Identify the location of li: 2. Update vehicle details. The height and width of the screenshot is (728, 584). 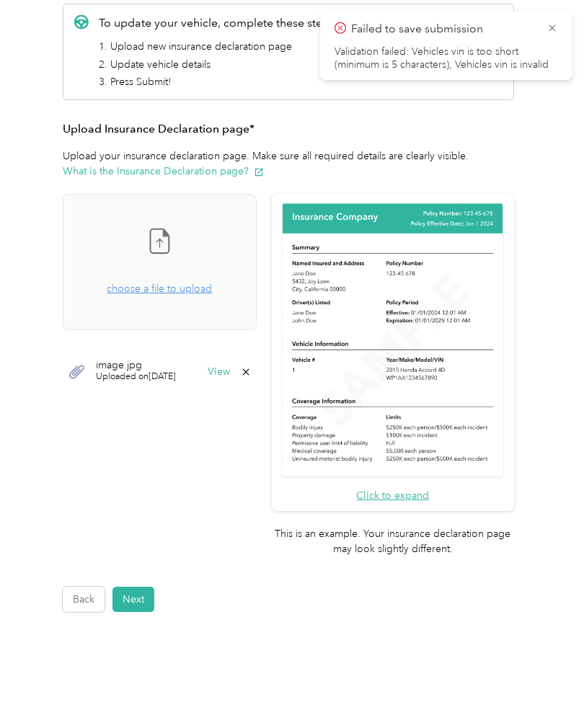
(219, 64).